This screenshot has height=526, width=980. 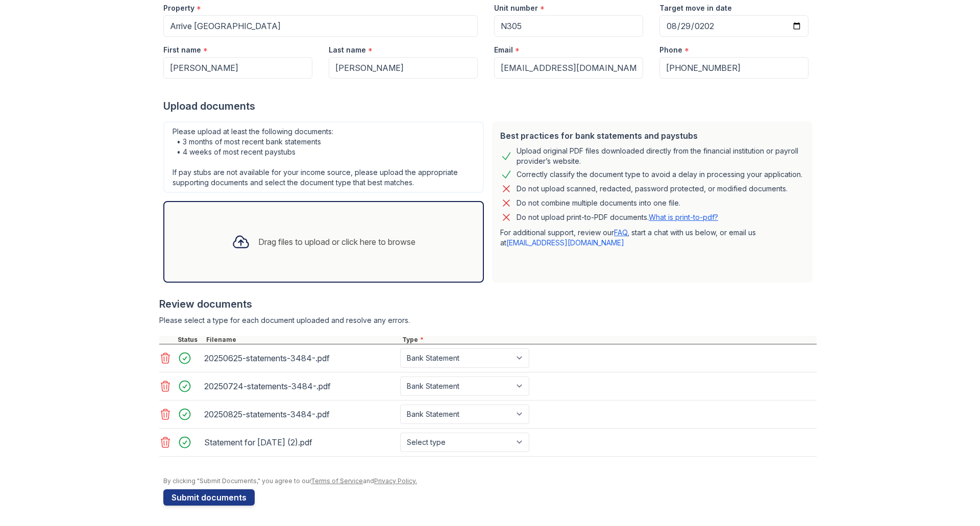 I want to click on p: For additional support, review our , start a chat with us below, or email us at, so click(x=652, y=238).